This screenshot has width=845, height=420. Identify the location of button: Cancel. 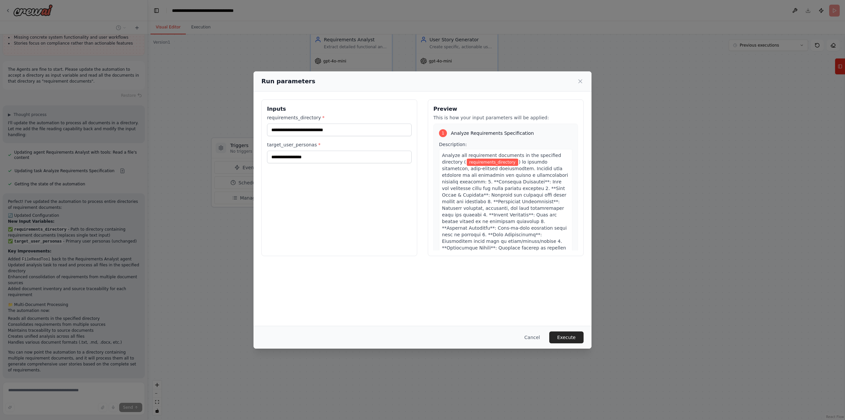
(532, 337).